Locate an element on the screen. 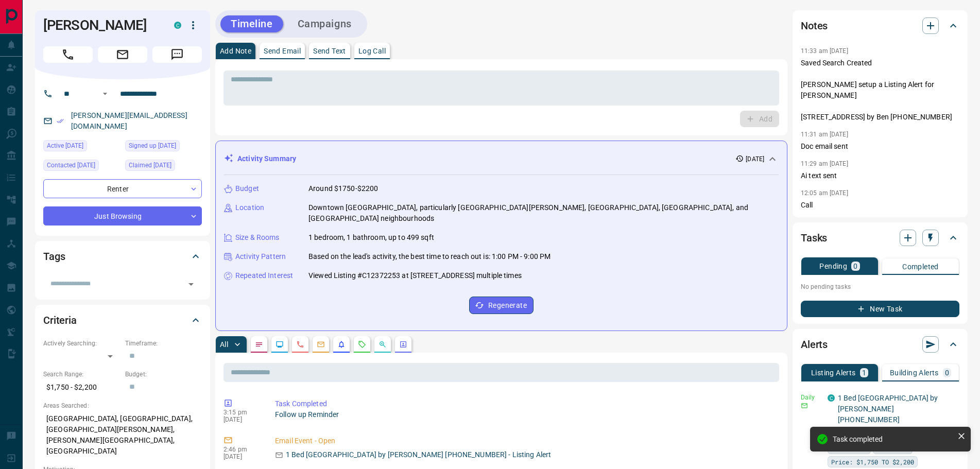 This screenshot has width=980, height=469. p: Completed is located at coordinates (920, 267).